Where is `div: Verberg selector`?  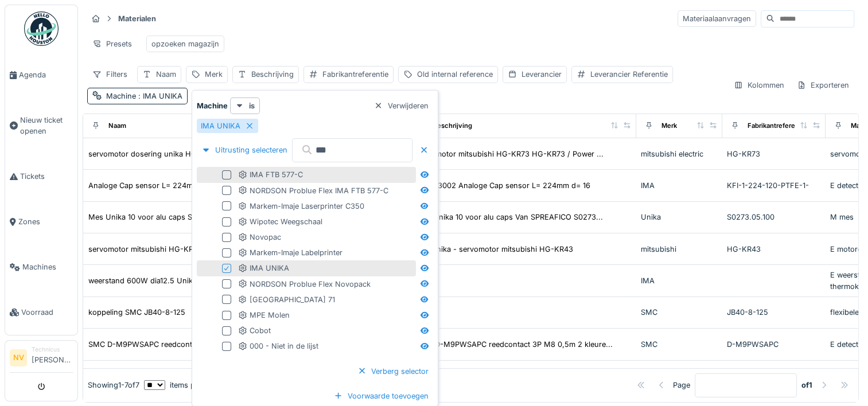 div: Verberg selector is located at coordinates (393, 371).